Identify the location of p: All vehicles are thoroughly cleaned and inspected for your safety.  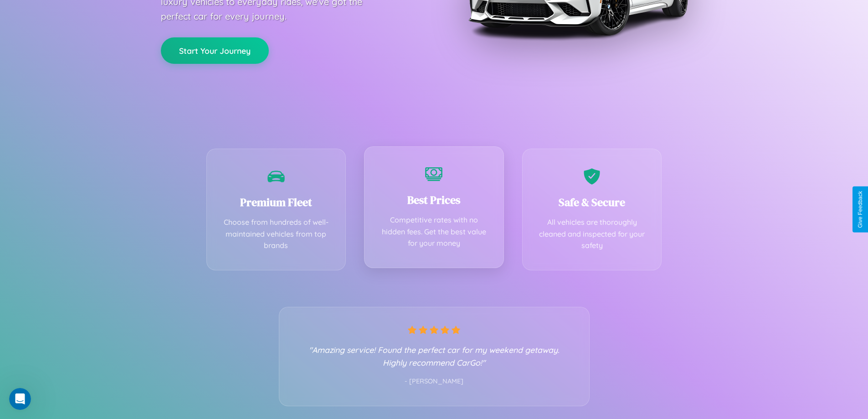
(592, 234).